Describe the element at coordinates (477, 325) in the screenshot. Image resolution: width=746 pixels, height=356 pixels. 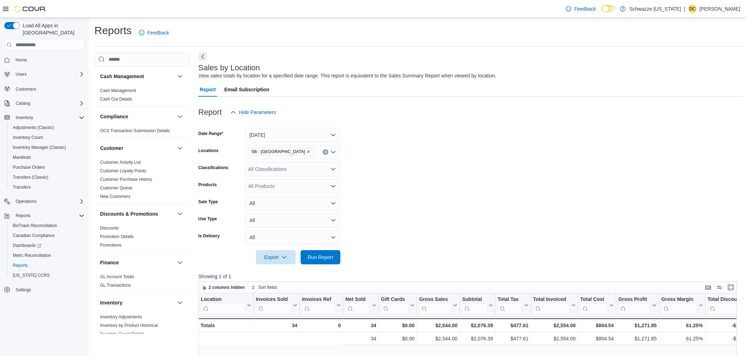
I see `div: $2,076.39` at that location.